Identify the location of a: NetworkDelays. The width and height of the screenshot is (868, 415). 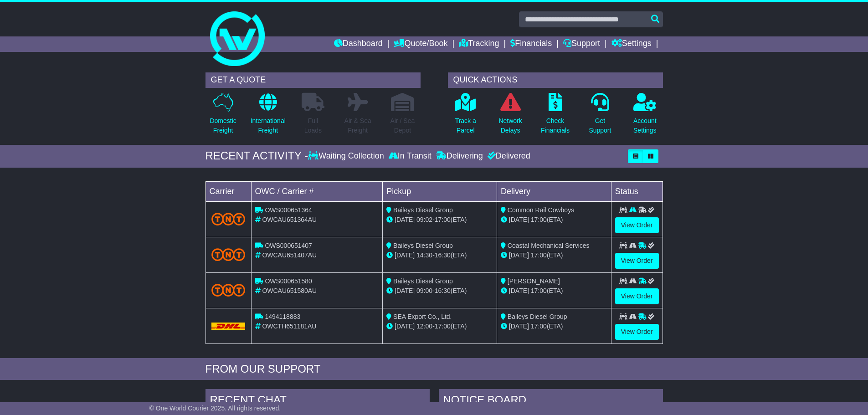
(510, 116).